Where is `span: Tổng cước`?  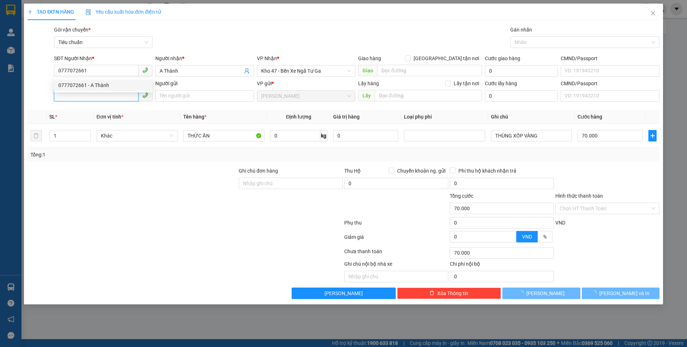 span: Tổng cước is located at coordinates (461, 196).